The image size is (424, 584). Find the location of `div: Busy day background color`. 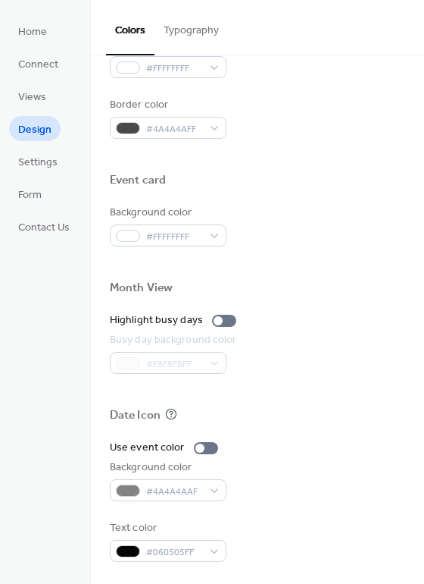

div: Busy day background color is located at coordinates (174, 340).